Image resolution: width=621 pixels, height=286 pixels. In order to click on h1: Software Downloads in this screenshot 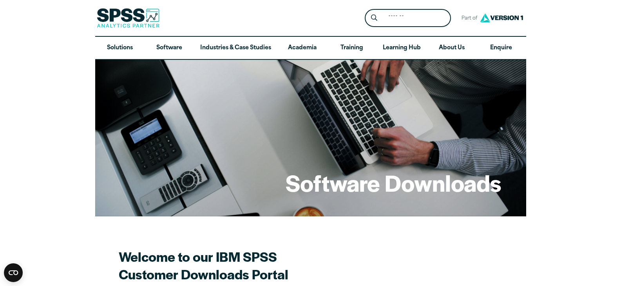, I will do `click(393, 183)`.